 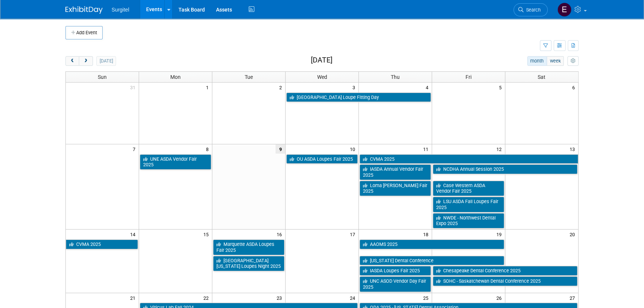 I want to click on img: Event Coordinator, so click(x=564, y=9).